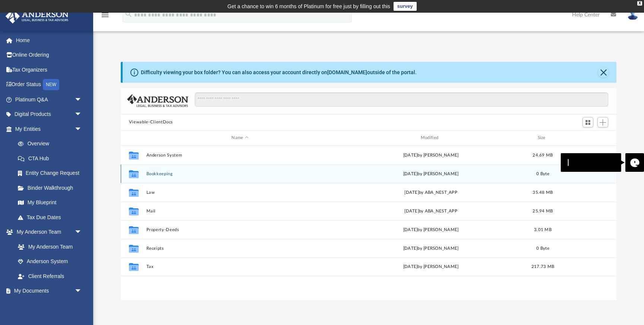 This screenshot has height=325, width=644. I want to click on a: Tax Organizers, so click(49, 70).